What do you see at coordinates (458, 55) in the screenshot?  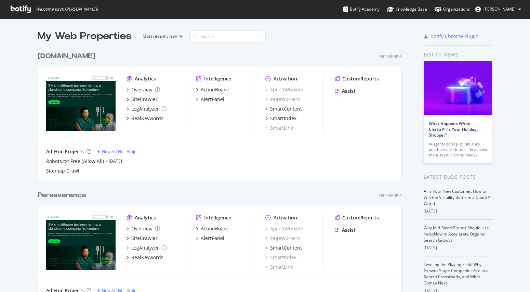 I see `div: Botify news` at bounding box center [458, 55].